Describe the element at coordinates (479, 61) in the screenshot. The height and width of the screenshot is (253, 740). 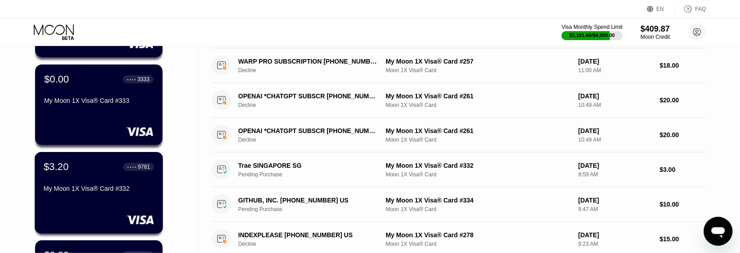
I see `div: My Moon 1X Visa® Card #257` at that location.